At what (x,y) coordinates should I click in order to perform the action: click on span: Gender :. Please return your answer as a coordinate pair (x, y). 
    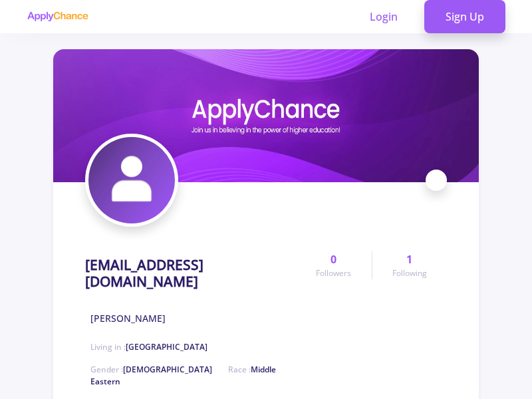
    Looking at the image, I should click on (151, 369).